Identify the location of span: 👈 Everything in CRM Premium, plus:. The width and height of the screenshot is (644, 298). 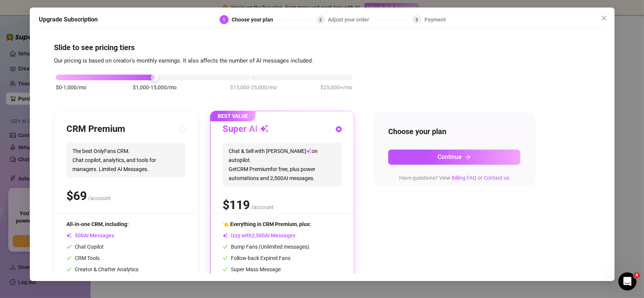
(267, 224).